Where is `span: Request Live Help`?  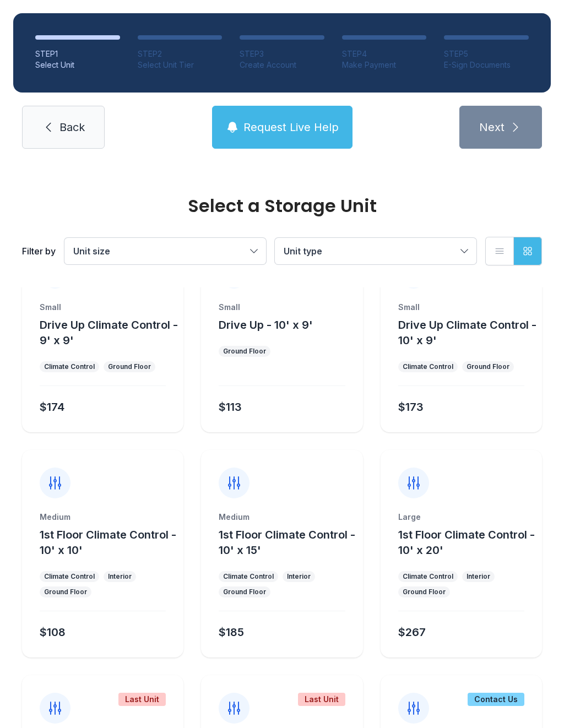 span: Request Live Help is located at coordinates (291, 127).